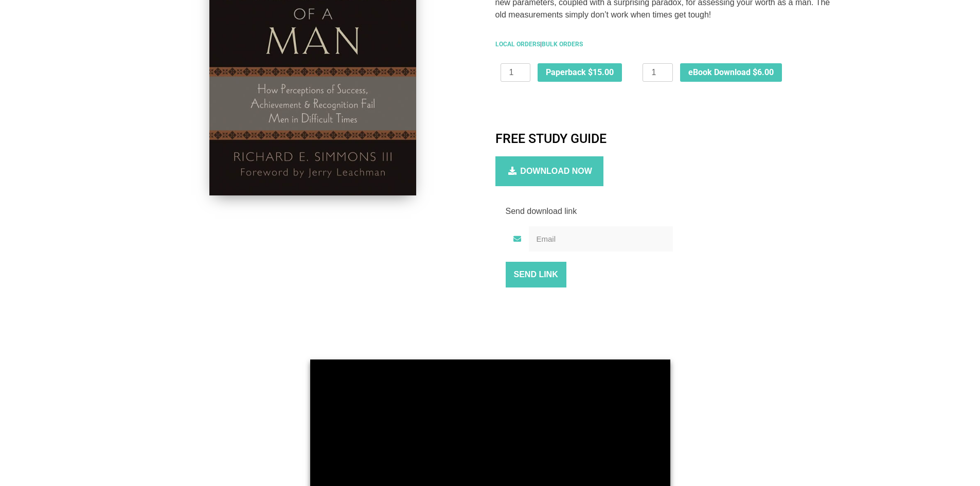  What do you see at coordinates (731, 73) in the screenshot?
I see `span: eBook Download $6.00` at bounding box center [731, 73].